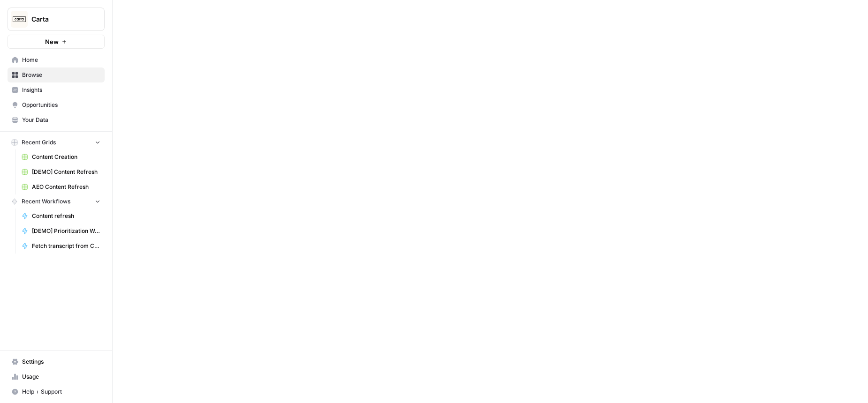 Image resolution: width=868 pixels, height=403 pixels. I want to click on a: Content refresh, so click(61, 216).